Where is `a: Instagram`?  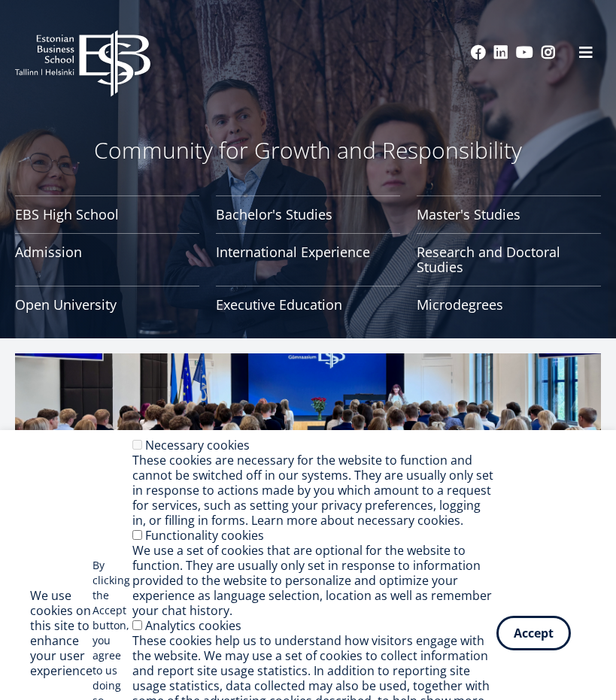 a: Instagram is located at coordinates (548, 52).